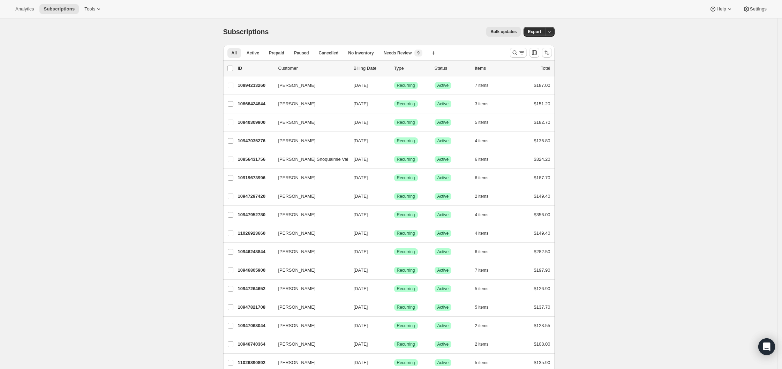  I want to click on span: 9, so click(418, 53).